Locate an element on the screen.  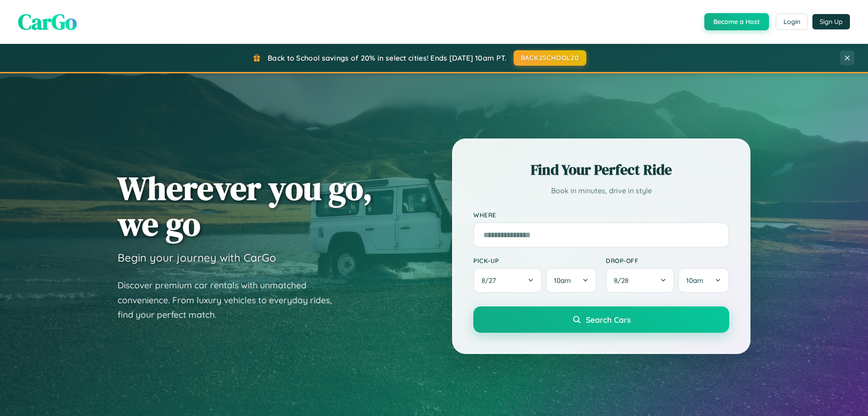
span: 8 / 27 is located at coordinates (490, 280).